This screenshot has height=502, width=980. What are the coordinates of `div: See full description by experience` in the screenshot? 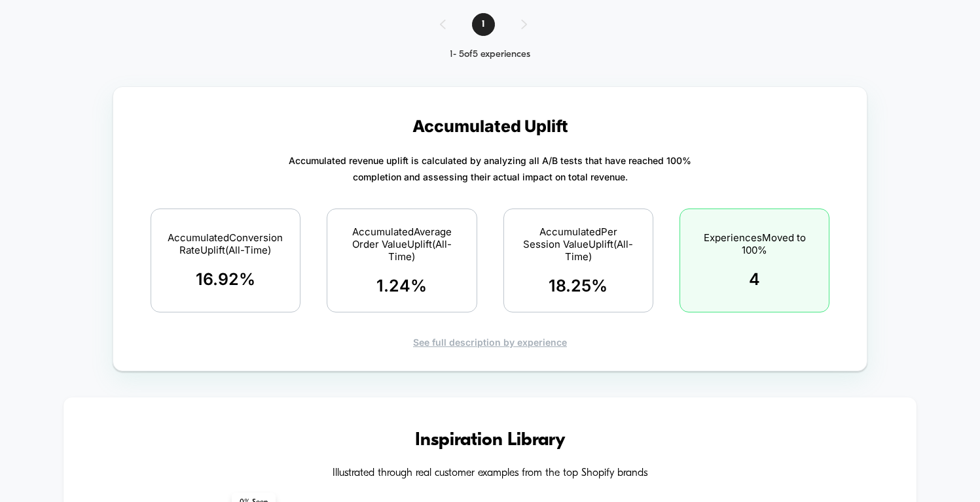 It's located at (490, 342).